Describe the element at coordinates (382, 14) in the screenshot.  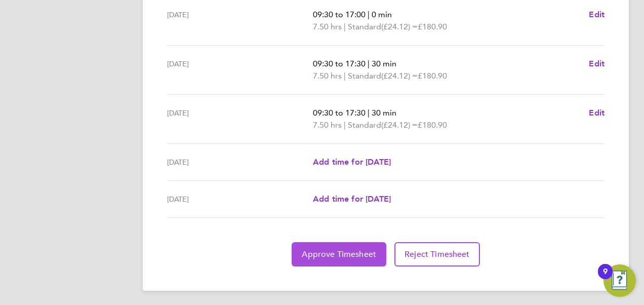
I see `span: 0 min` at that location.